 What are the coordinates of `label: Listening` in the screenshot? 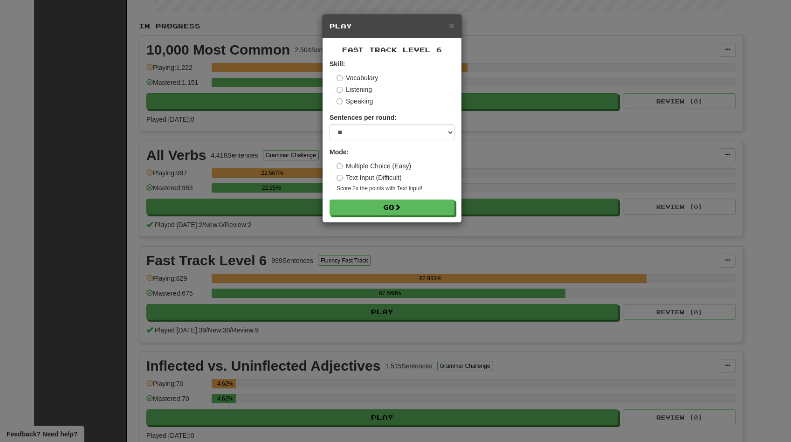 It's located at (354, 90).